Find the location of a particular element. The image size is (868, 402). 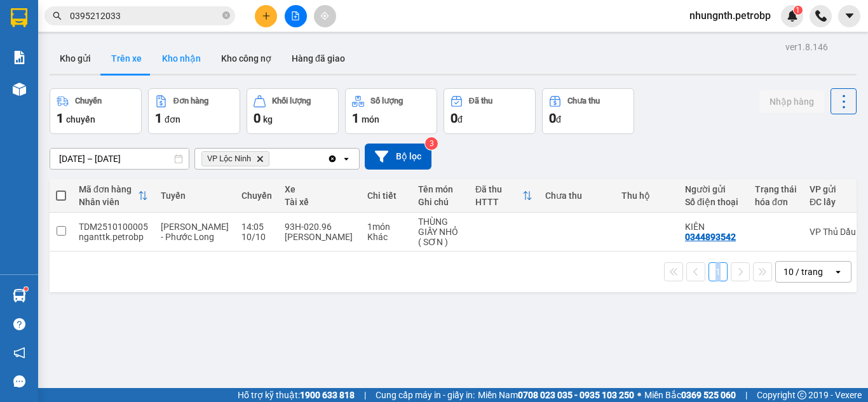

span: aim is located at coordinates (325, 16).